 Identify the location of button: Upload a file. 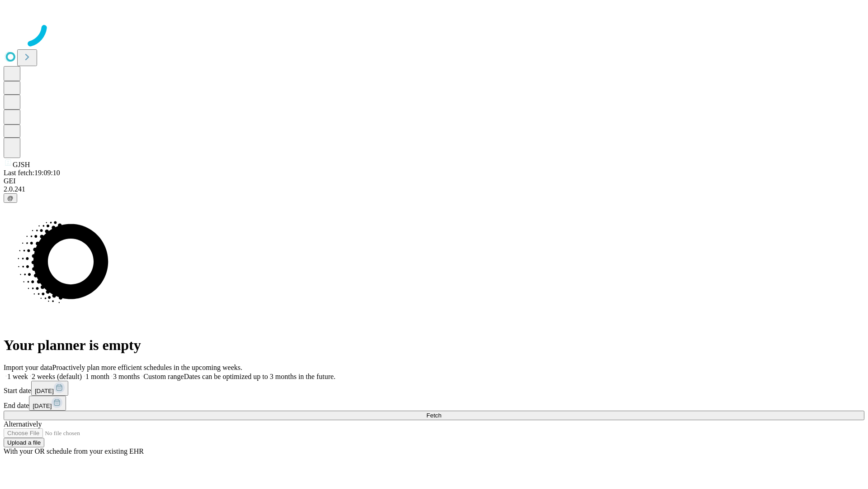
(24, 442).